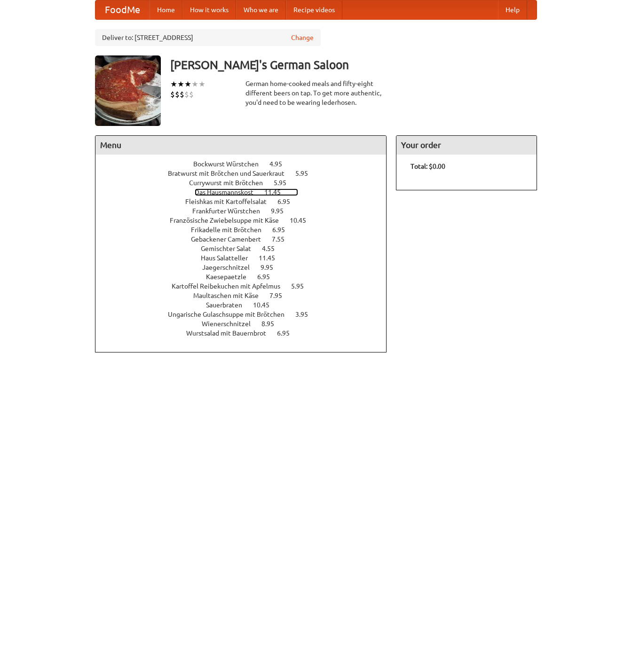  What do you see at coordinates (314, 10) in the screenshot?
I see `a: Recipe videos` at bounding box center [314, 10].